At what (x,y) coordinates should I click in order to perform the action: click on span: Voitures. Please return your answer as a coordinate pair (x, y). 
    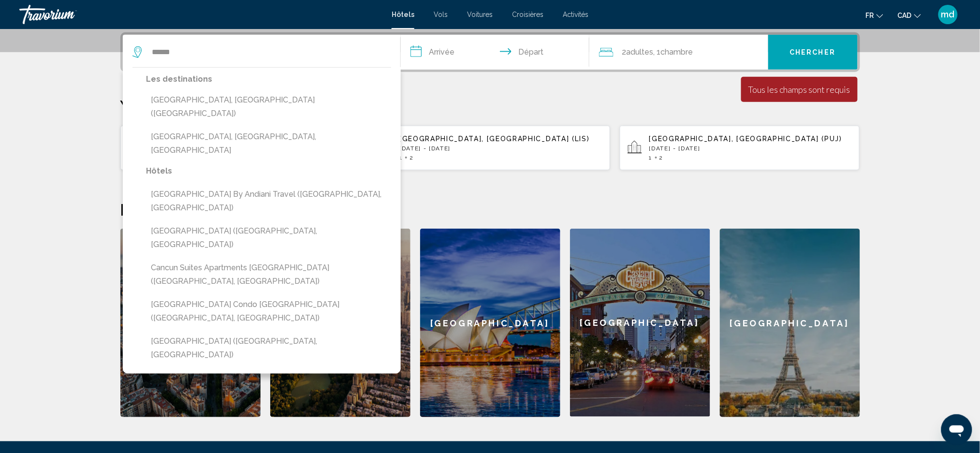
    Looking at the image, I should click on (479, 14).